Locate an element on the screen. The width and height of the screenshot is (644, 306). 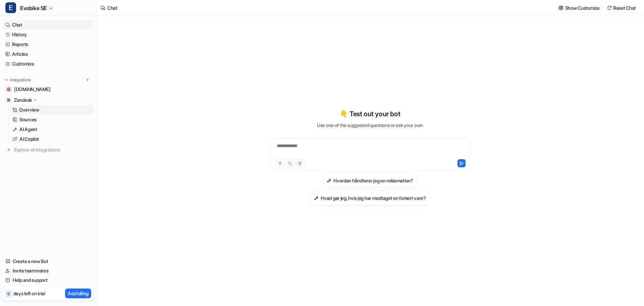
img: Zendesk is located at coordinates (9, 100).